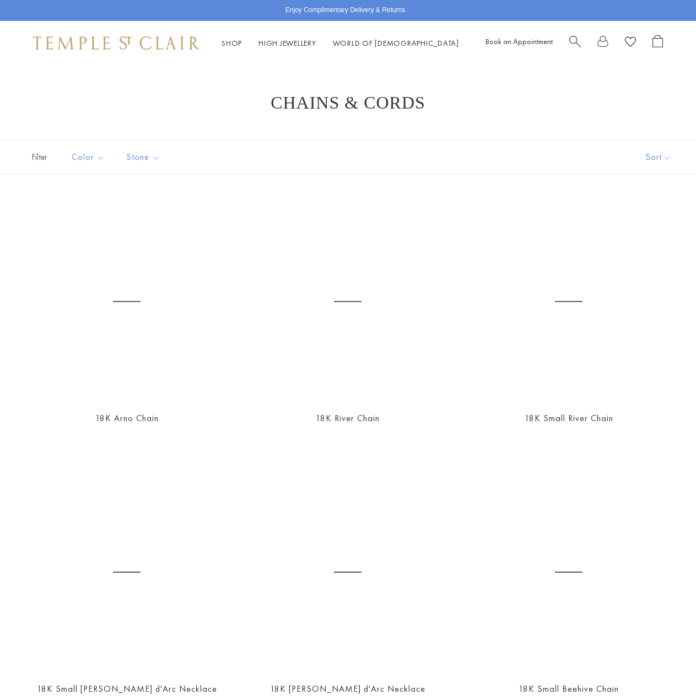  What do you see at coordinates (658, 157) in the screenshot?
I see `button: Show sort by` at bounding box center [658, 157].